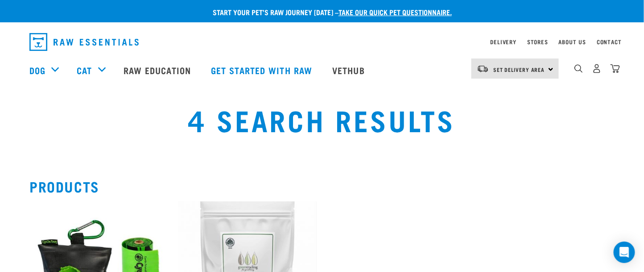  Describe the element at coordinates (84, 70) in the screenshot. I see `a: Cat` at that location.